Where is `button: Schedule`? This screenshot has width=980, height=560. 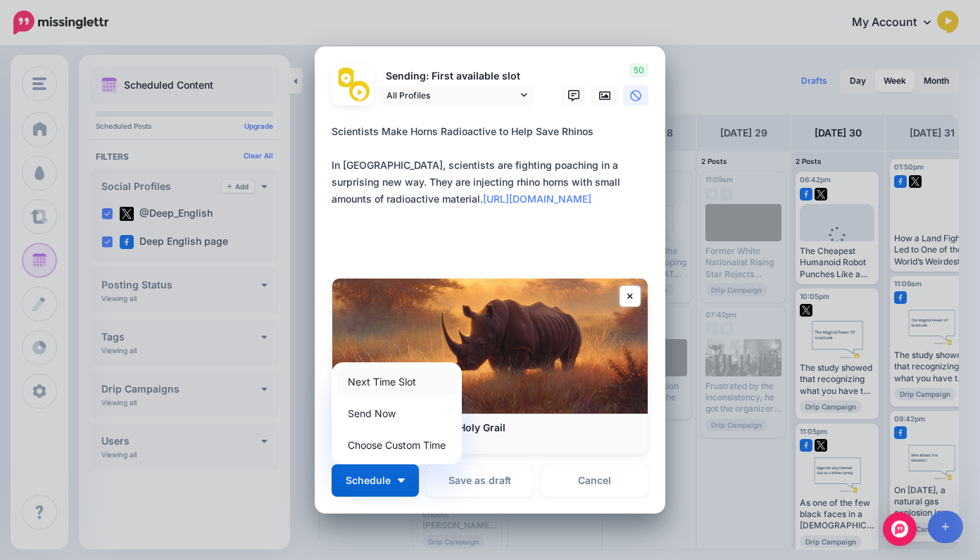
button: Schedule is located at coordinates (375, 481).